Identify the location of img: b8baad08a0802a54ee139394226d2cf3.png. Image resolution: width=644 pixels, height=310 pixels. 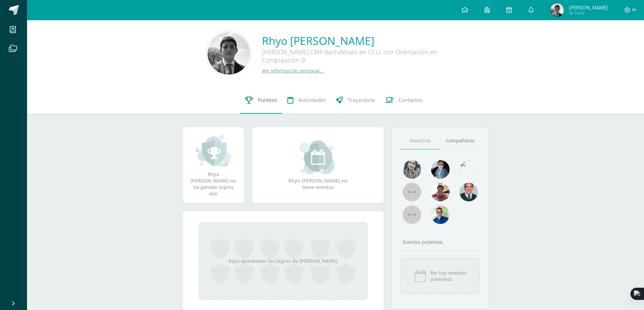
(440, 169).